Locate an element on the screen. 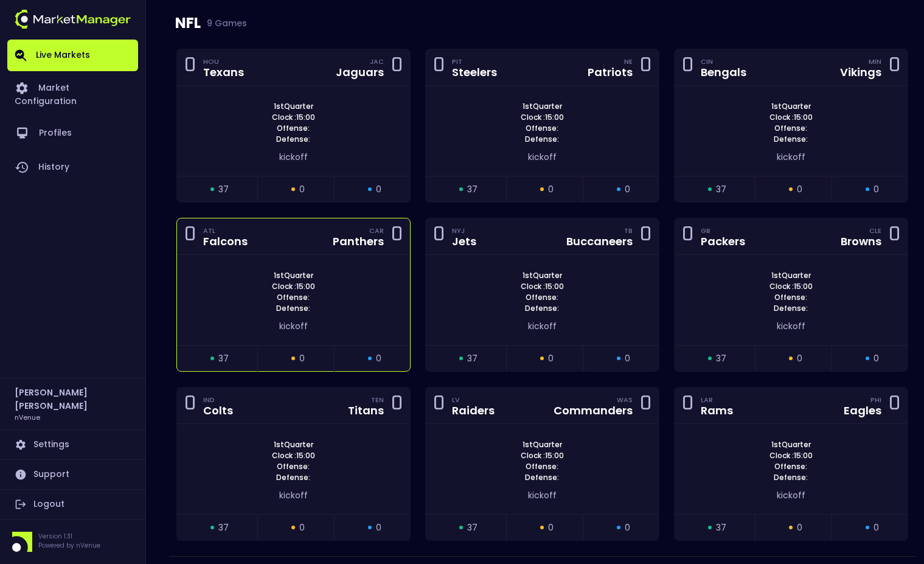 The width and height of the screenshot is (924, 564). div: Raiders is located at coordinates (473, 411).